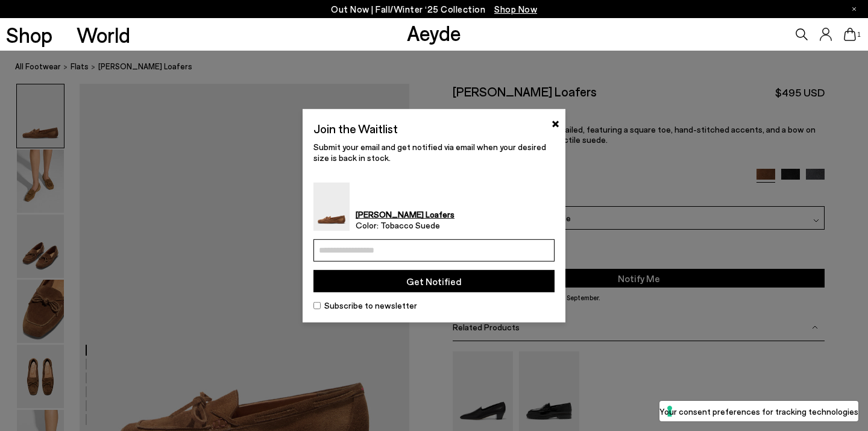  I want to click on label: Your consent preferences for tracking technologies, so click(759, 411).